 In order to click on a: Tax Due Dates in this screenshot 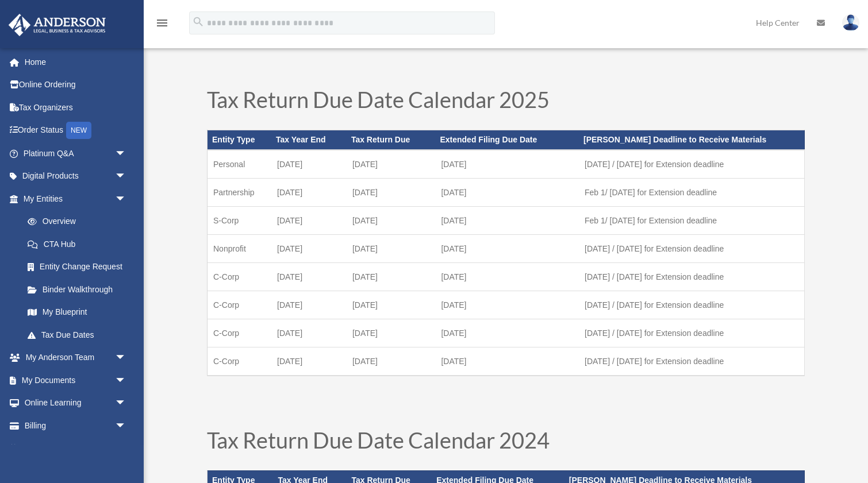, I will do `click(77, 335)`.